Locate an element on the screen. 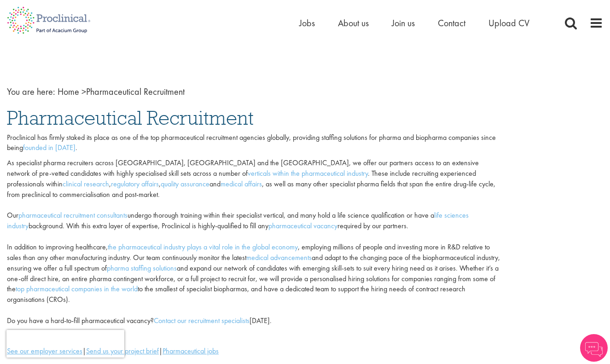 The image size is (610, 364). a: the pharmaceutical industry plays a vital role in the global economy is located at coordinates (203, 247).